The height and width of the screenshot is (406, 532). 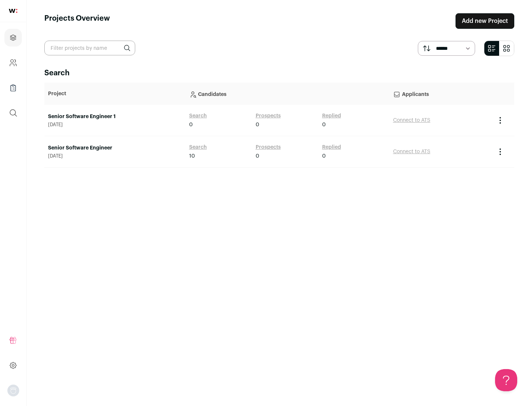 What do you see at coordinates (13, 38) in the screenshot?
I see `a: Projects` at bounding box center [13, 38].